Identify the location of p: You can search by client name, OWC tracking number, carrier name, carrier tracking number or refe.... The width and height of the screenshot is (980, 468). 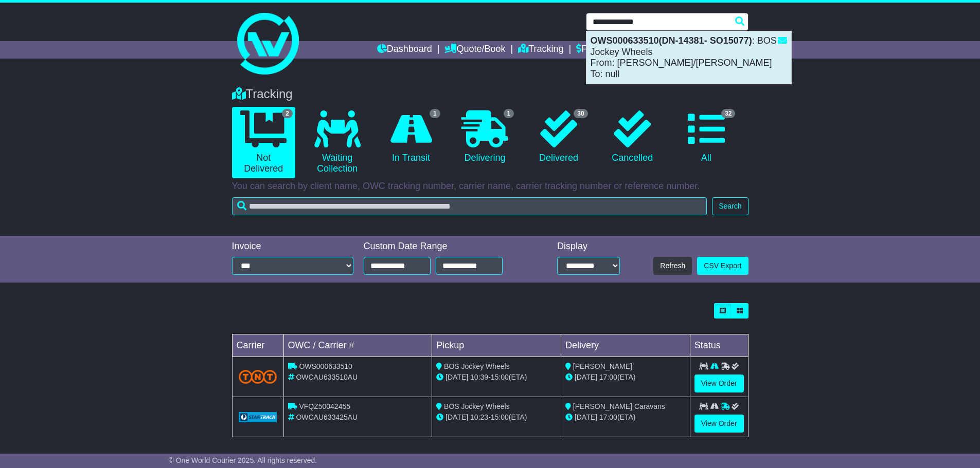
(490, 187).